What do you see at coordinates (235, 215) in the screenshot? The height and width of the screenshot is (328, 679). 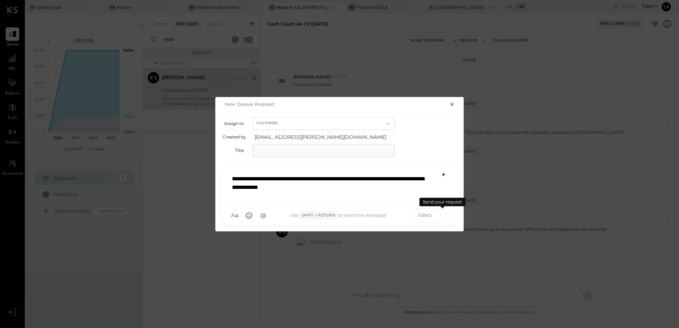 I see `button: Aa` at bounding box center [235, 215].